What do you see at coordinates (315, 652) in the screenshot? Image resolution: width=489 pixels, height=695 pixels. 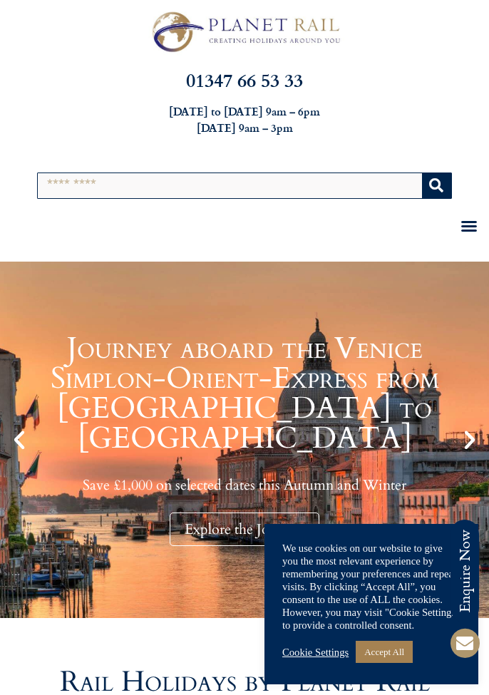 I see `a: Cookie Settings` at bounding box center [315, 652].